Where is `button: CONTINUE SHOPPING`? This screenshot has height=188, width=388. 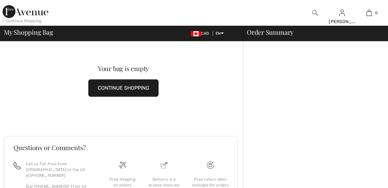
button: CONTINUE SHOPPING is located at coordinates (123, 88).